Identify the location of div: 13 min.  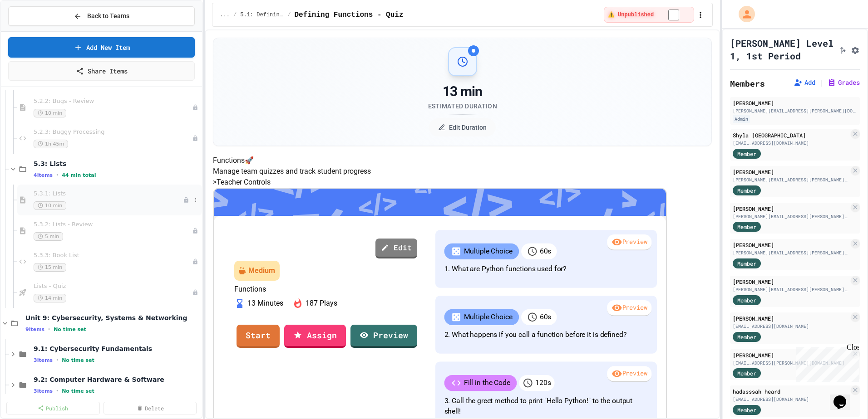
(462, 91).